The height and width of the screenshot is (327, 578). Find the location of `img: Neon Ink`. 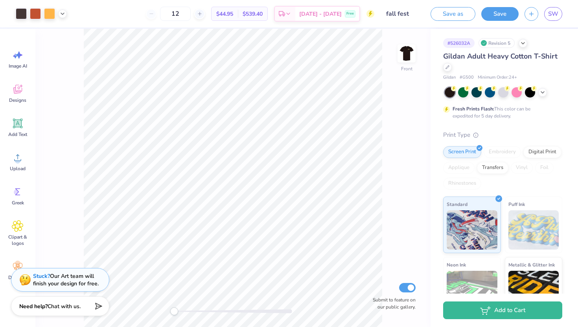

img: Neon Ink is located at coordinates (472, 291).